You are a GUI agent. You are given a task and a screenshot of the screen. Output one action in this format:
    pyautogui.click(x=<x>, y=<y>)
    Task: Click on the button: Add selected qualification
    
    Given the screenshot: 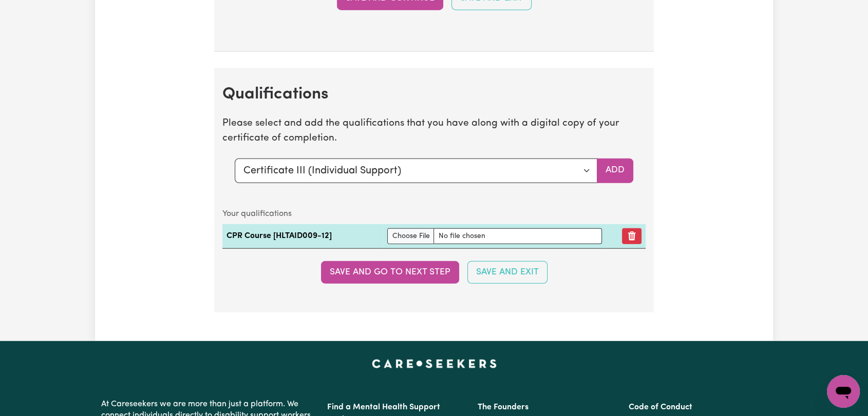 What is the action you would take?
    pyautogui.click(x=615, y=171)
    